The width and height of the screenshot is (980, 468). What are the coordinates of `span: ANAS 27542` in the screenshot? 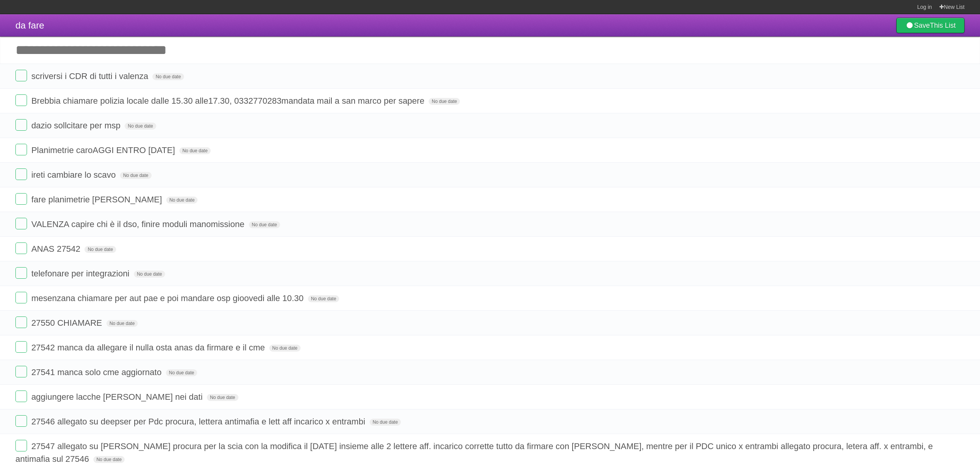 It's located at (57, 249).